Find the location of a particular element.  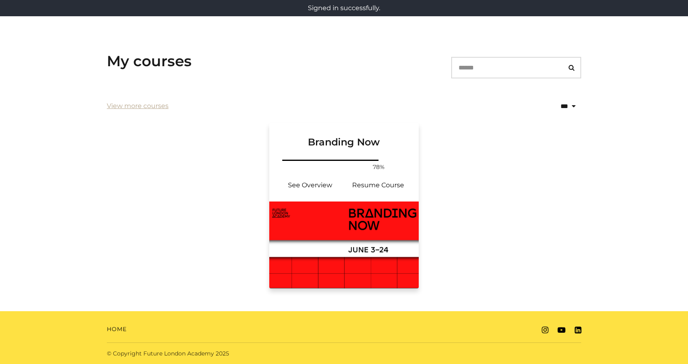

select: status is located at coordinates (553, 106).